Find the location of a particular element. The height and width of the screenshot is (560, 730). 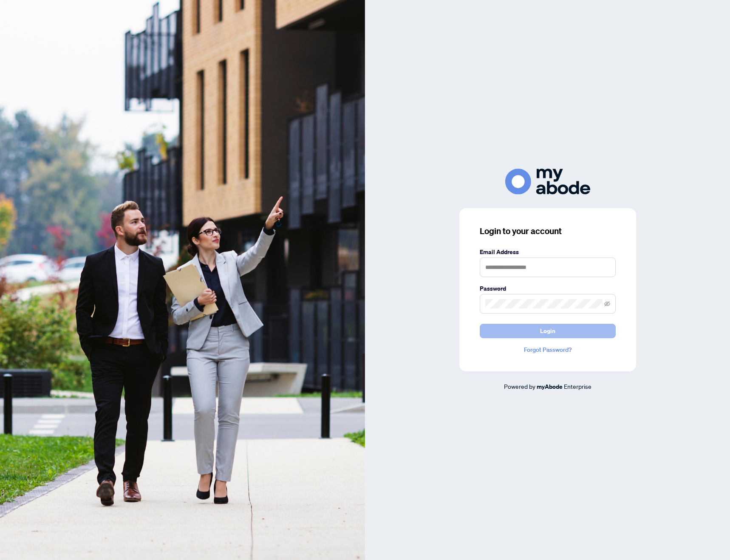

span: Login is located at coordinates (548, 331).